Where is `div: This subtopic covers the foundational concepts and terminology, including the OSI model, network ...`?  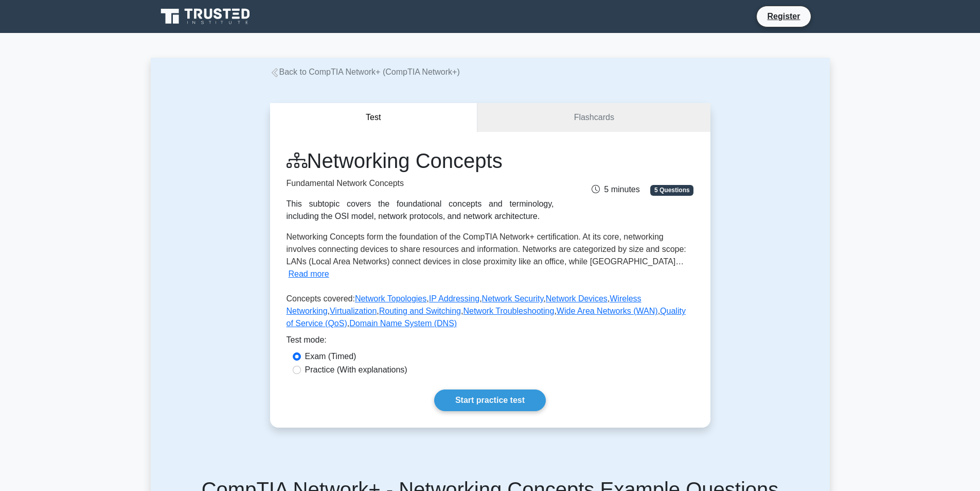 div: This subtopic covers the foundational concepts and terminology, including the OSI model, network ... is located at coordinates (420, 210).